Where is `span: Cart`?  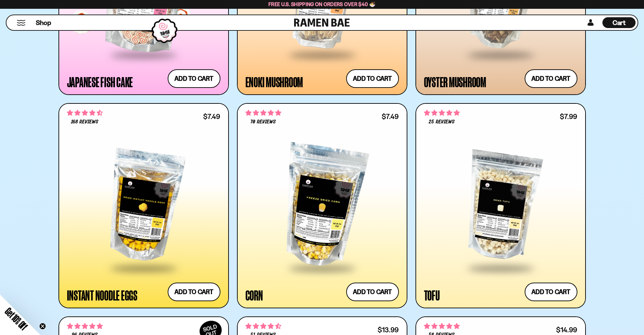 span: Cart is located at coordinates (619, 23).